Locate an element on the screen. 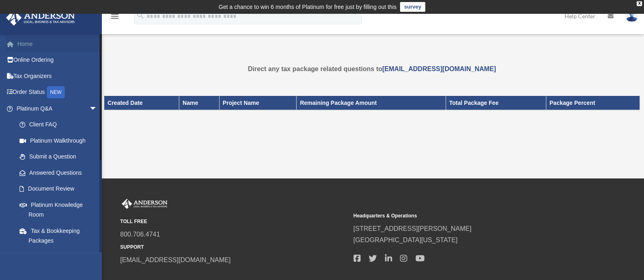 The width and height of the screenshot is (644, 280). a: Land Trust & Deed Forum is located at coordinates (60, 257).